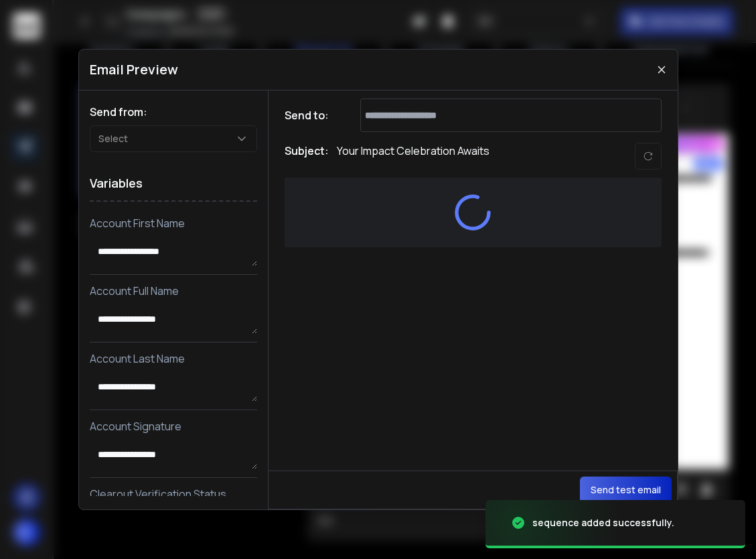 The image size is (756, 559). Describe the element at coordinates (307, 156) in the screenshot. I see `h1: Subject:` at that location.